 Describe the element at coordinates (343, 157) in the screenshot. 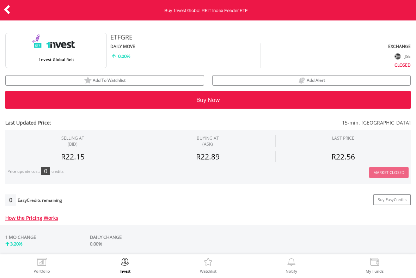

I see `span: R22.56` at that location.